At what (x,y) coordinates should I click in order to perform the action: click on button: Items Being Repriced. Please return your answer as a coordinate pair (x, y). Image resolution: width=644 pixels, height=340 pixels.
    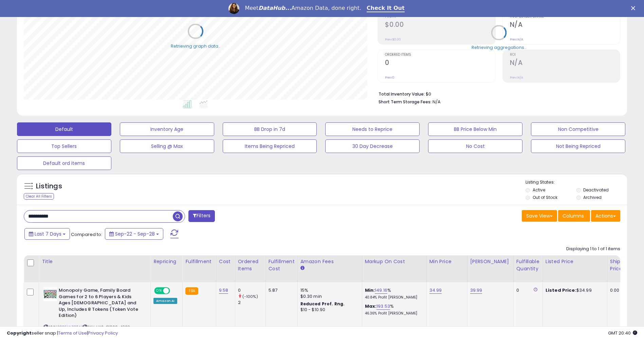
    Looking at the image, I should click on (270, 146).